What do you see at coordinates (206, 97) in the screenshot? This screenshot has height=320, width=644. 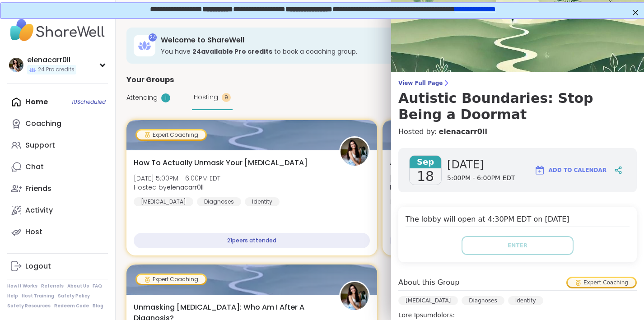 I see `span: Hosting` at bounding box center [206, 97].